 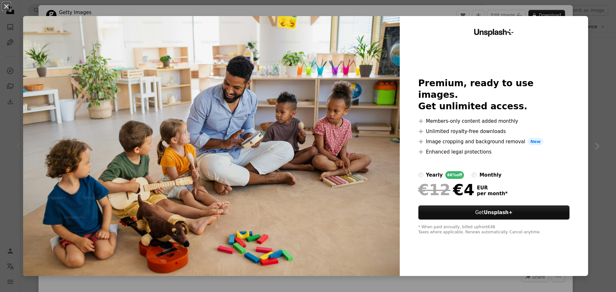 What do you see at coordinates (492, 188) in the screenshot?
I see `span: EUR` at bounding box center [492, 188].